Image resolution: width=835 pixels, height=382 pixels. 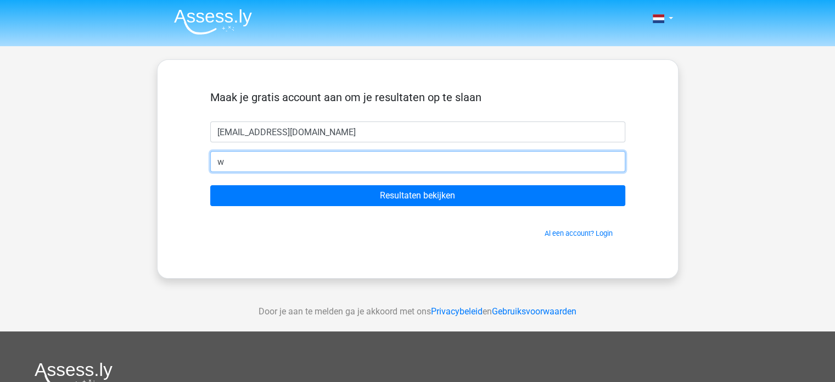 I want to click on input: Voornaam, so click(x=418, y=132).